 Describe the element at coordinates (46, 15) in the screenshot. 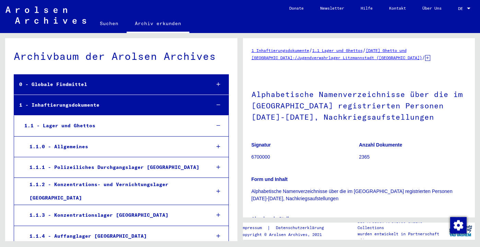

I see `img: Arolsen_neg.svg` at that location.